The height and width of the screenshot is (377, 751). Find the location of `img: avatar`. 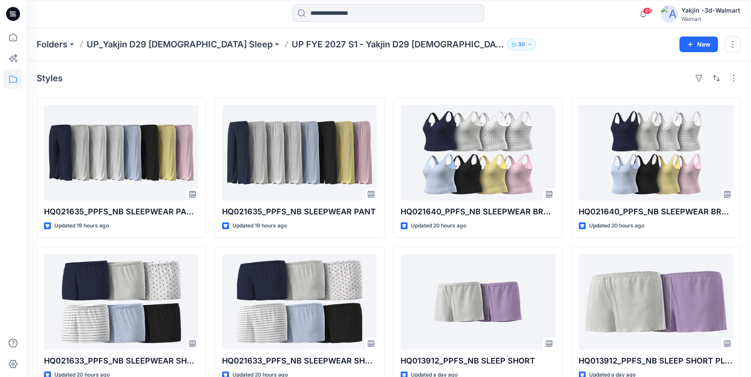

img: avatar is located at coordinates (669, 14).